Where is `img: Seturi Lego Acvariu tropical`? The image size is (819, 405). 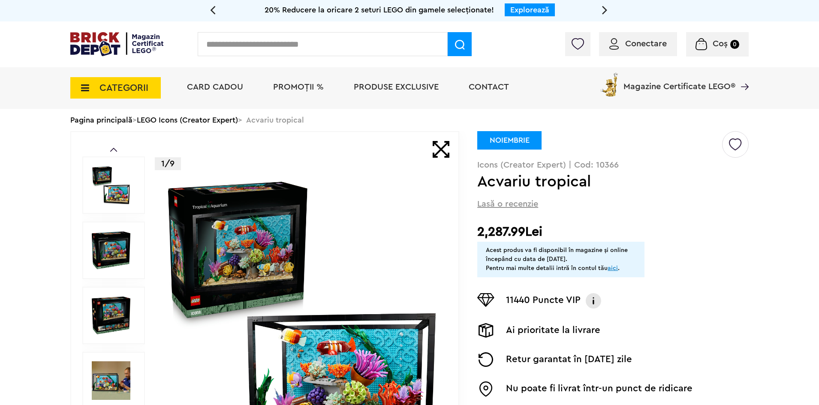 img: Seturi Lego Acvariu tropical is located at coordinates (111, 381).